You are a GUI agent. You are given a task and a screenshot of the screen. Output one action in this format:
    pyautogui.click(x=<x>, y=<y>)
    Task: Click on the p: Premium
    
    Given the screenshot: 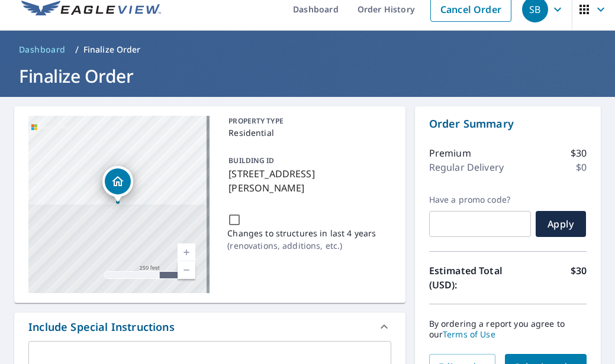 What is the action you would take?
    pyautogui.click(x=450, y=153)
    